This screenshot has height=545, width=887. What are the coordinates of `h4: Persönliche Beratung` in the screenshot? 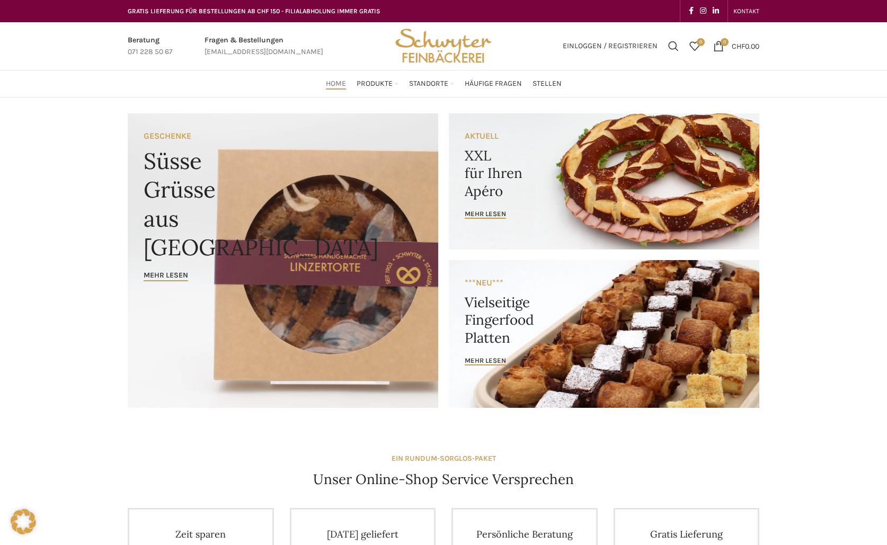 It's located at (525, 534).